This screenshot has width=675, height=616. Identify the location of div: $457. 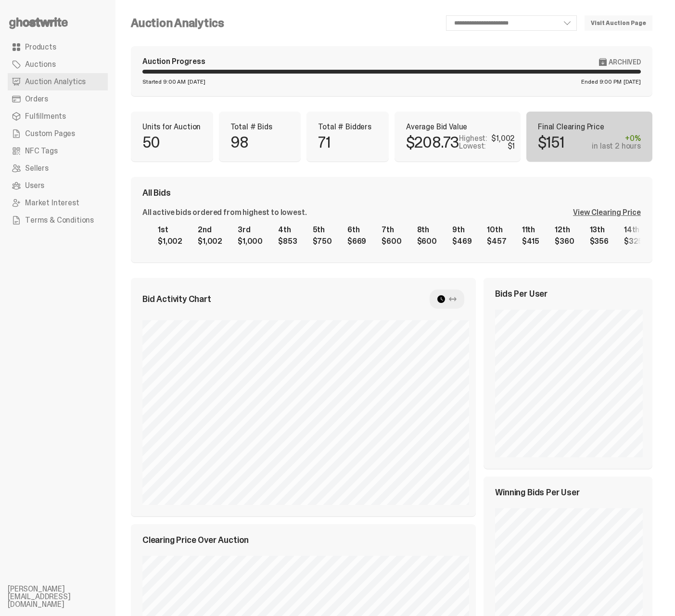
(497, 241).